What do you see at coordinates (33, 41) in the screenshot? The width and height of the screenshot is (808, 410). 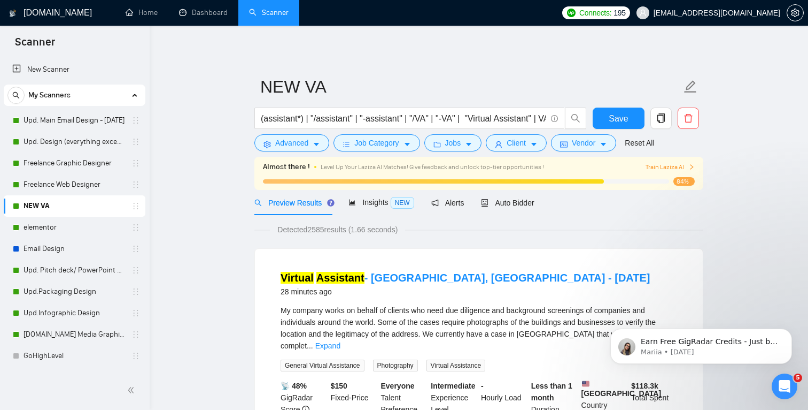 I see `img: Profile image for Mariia` at bounding box center [33, 41].